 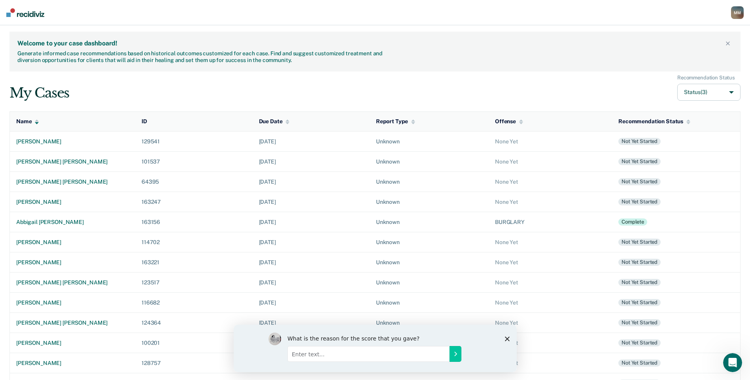 What do you see at coordinates (550, 222) in the screenshot?
I see `div: BURGLARY` at bounding box center [550, 222].